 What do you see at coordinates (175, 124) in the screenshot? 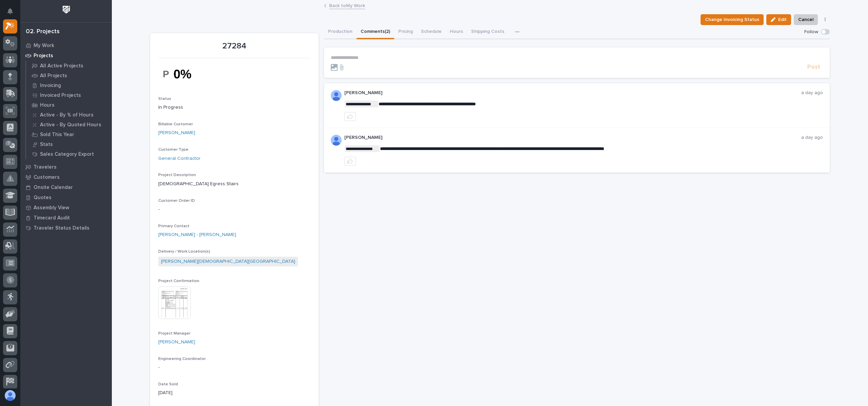
I see `span: Billable Customer` at bounding box center [175, 124].